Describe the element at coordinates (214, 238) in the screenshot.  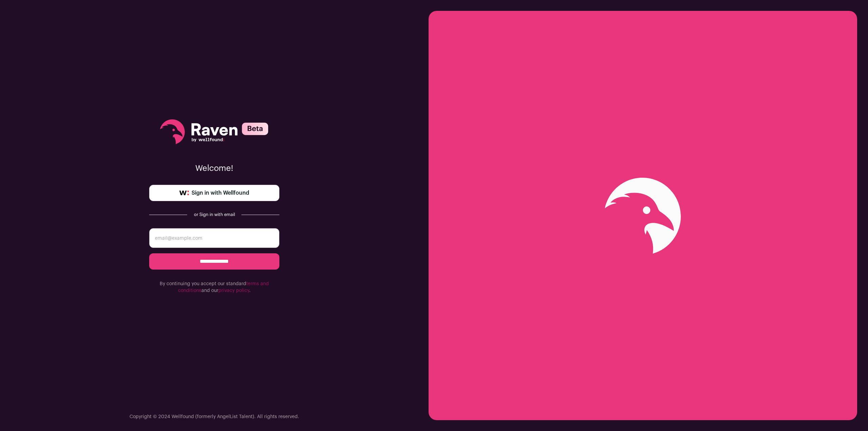
I see `input: email@example.com` at that location.